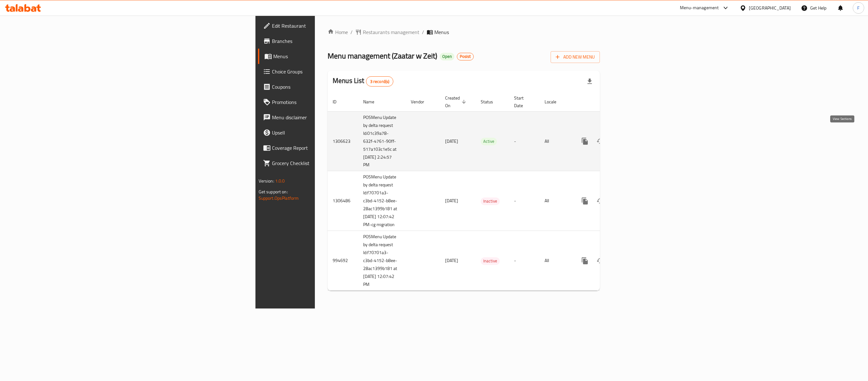 The width and height of the screenshot is (868, 381). I want to click on span: 1.0.0, so click(280, 181).